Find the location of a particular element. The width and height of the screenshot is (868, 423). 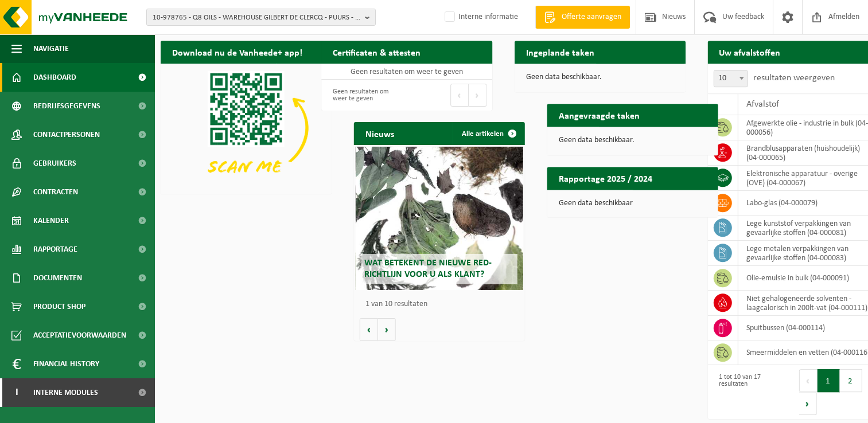

label: Interne informatie is located at coordinates (480, 17).